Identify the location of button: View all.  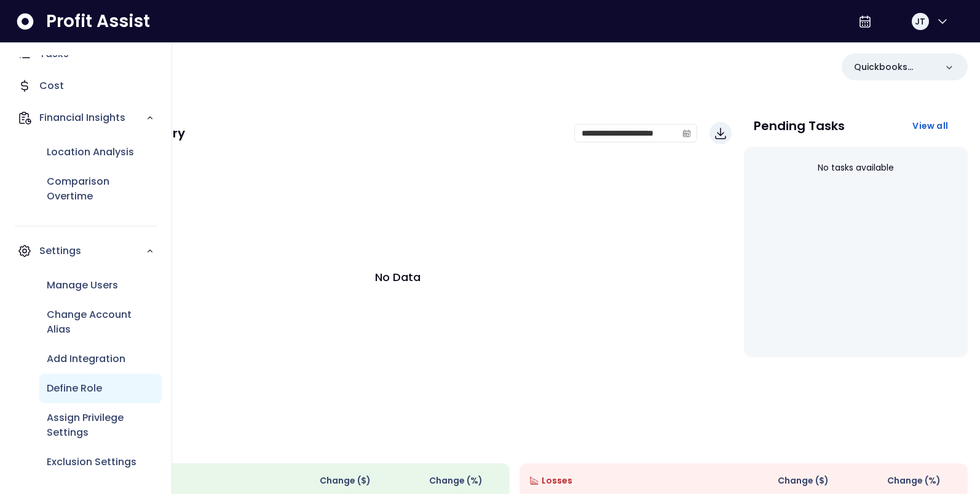
(930, 126).